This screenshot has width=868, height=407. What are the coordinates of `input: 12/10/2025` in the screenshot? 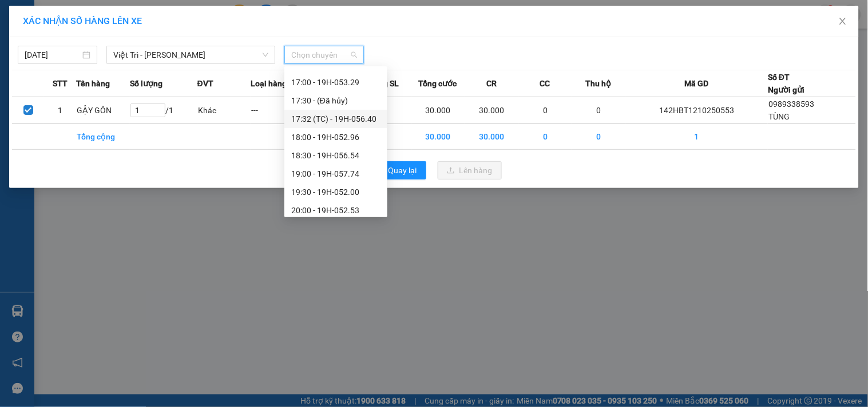 It's located at (52, 55).